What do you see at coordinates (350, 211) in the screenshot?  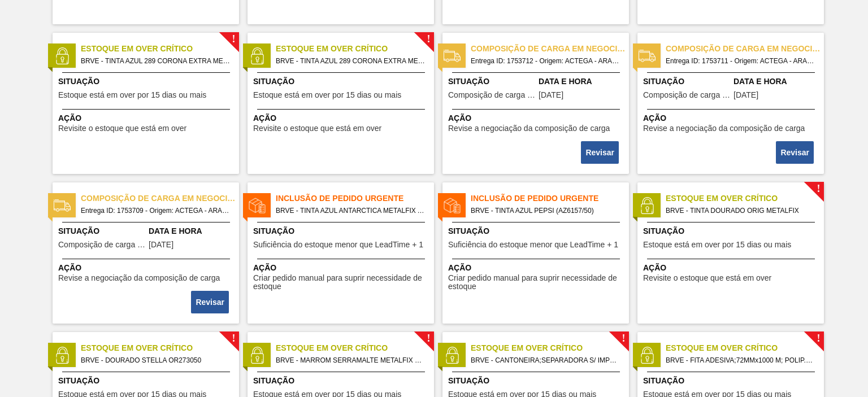 I see `span: BRVE - TINTA AZUL ANTARCTICA METALFIX AZ5810/50` at bounding box center [350, 211].